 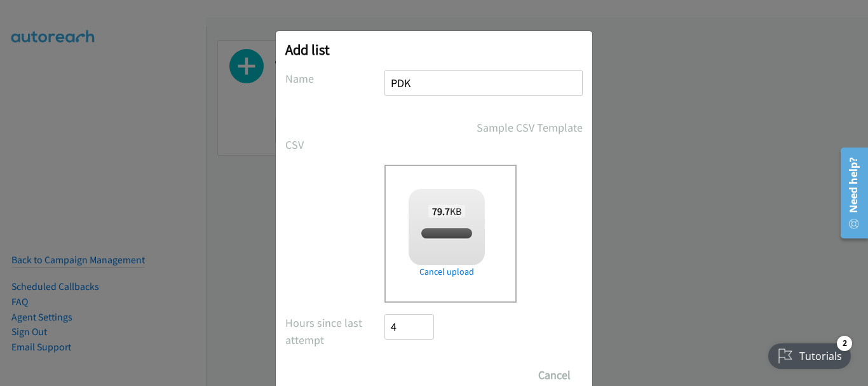 What do you see at coordinates (441, 211) in the screenshot?
I see `strong: 79.7` at bounding box center [441, 211].